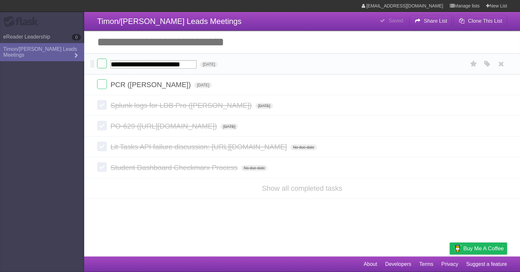 This screenshot has width=520, height=272. What do you see at coordinates (175, 167) in the screenshot?
I see `span: Student Dashboard Checkmarx Process` at bounding box center [175, 167].